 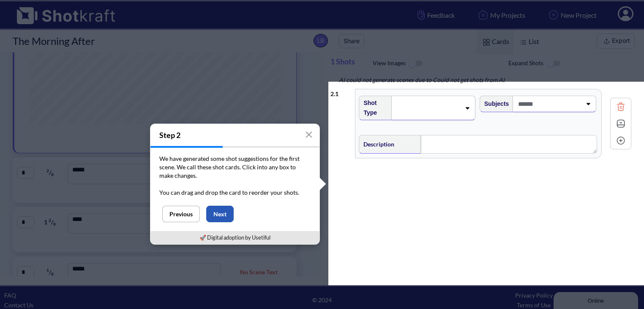 I want to click on button: Previous, so click(x=181, y=214).